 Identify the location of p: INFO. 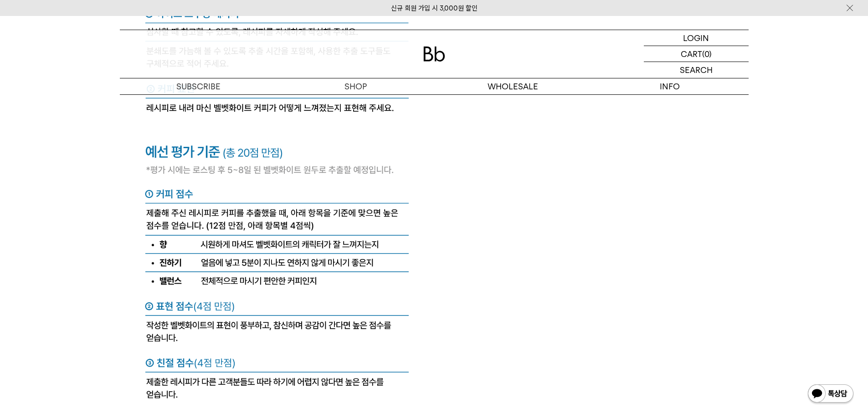
(670, 86).